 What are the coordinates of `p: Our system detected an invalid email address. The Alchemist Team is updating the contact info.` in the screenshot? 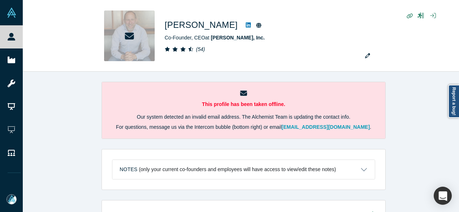 It's located at (244, 117).